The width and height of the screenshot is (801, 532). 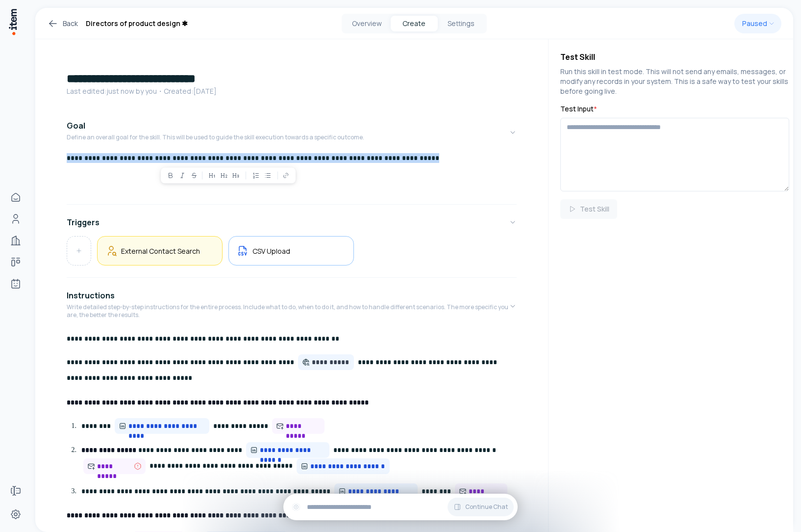 What do you see at coordinates (414, 24) in the screenshot?
I see `button: Create` at bounding box center [414, 24].